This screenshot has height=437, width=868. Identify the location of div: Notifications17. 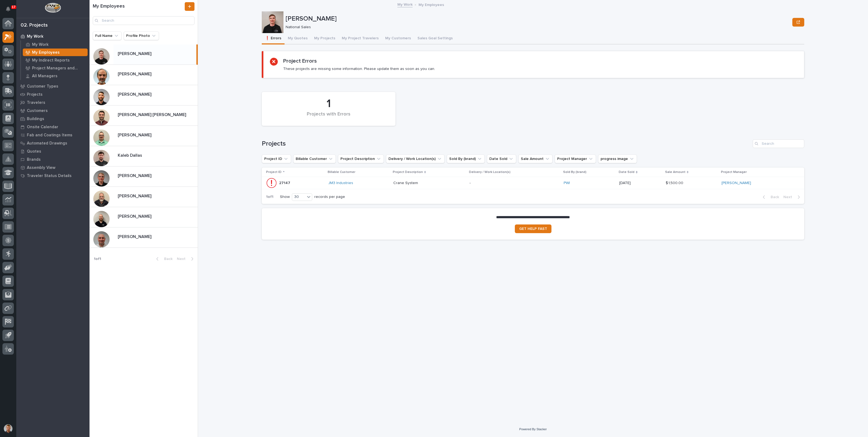
(10, 11).